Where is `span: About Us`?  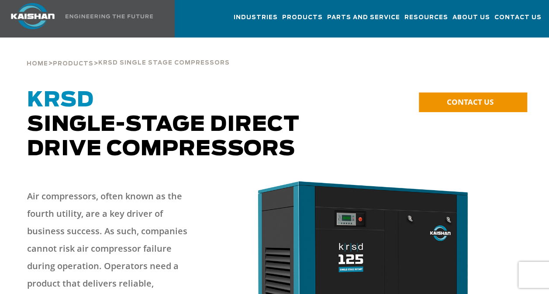
span: About Us is located at coordinates (471, 17).